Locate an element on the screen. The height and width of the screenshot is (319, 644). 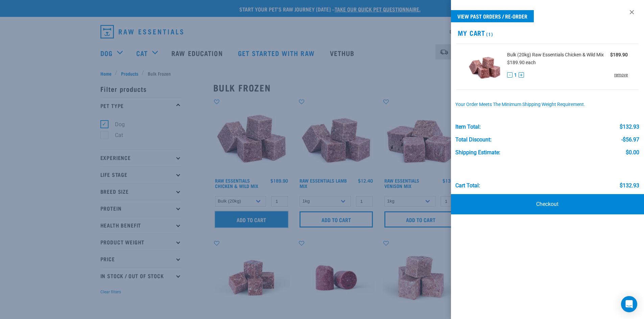
div: Open Intercom Messenger is located at coordinates (629, 304).